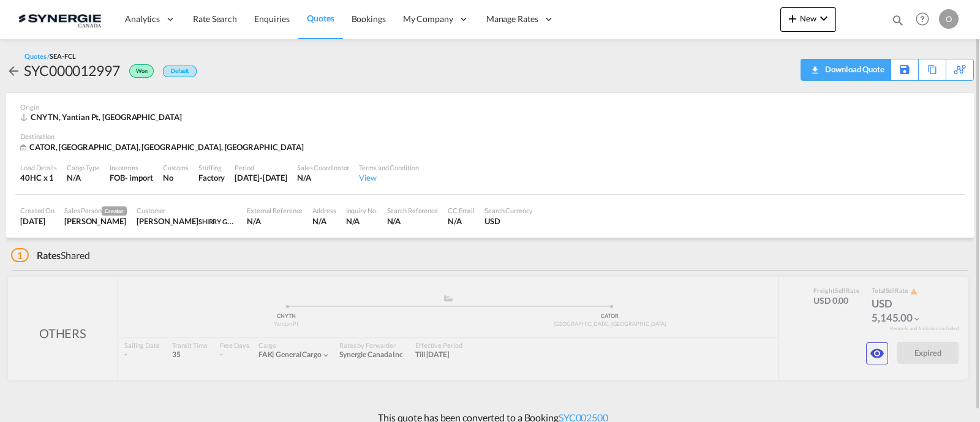  What do you see at coordinates (272, 18) in the screenshot?
I see `span: Enquiries` at bounding box center [272, 18].